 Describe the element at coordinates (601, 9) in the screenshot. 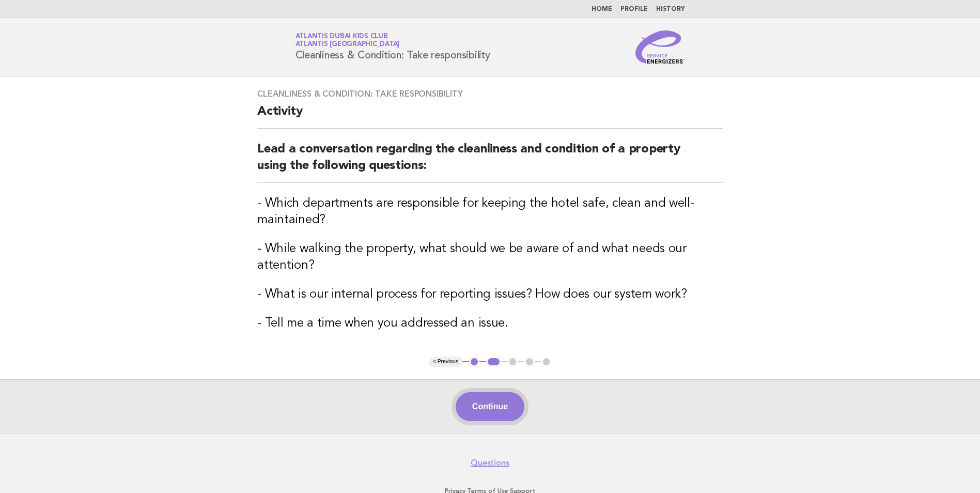

I see `a: Home` at that location.